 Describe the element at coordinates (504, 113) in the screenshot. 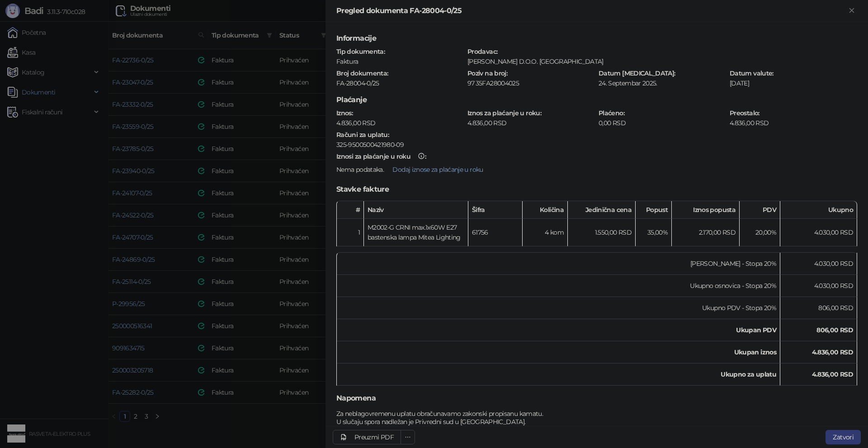

I see `strong: Iznos za plaćanje u roku :` at that location.